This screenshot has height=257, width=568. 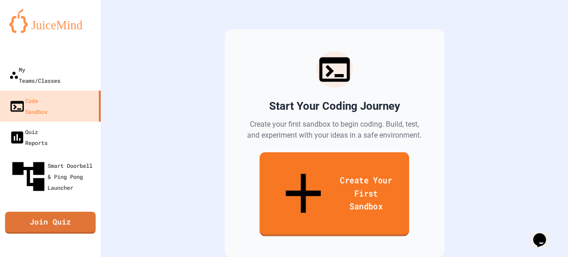 What do you see at coordinates (334, 130) in the screenshot?
I see `p: Create your first sandbox to begin coding. Build, test, and experiment with your ideas in a safe ...` at bounding box center [334, 130].